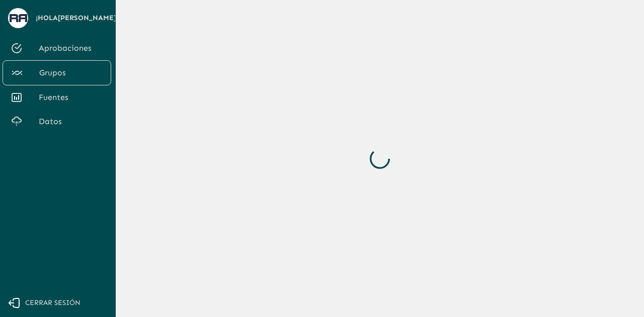 This screenshot has height=317, width=644. What do you see at coordinates (57, 121) in the screenshot?
I see `a: Datos` at bounding box center [57, 121].